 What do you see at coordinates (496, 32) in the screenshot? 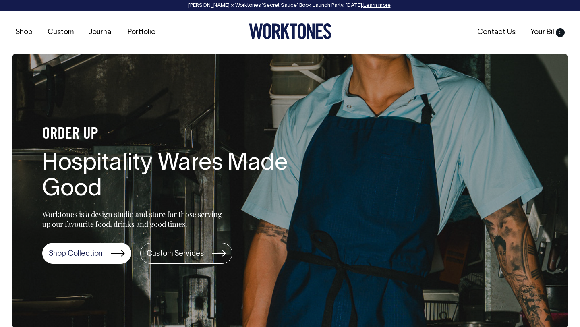
I see `a: Contact Us` at bounding box center [496, 32].